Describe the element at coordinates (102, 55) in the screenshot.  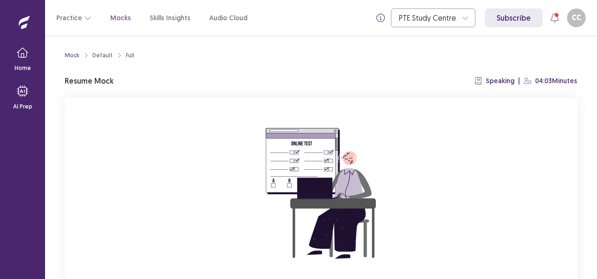
I see `div: Default` at that location.